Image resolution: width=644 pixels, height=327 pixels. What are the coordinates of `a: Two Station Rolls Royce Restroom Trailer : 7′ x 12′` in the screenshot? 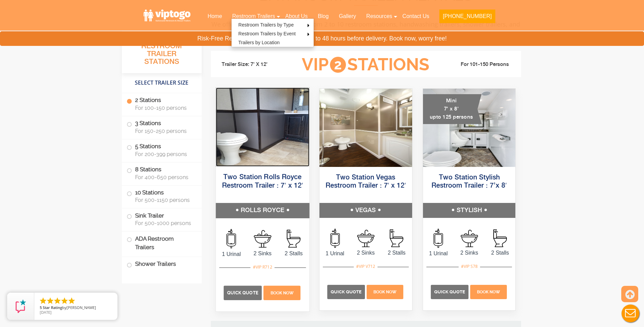 It's located at (262, 181).